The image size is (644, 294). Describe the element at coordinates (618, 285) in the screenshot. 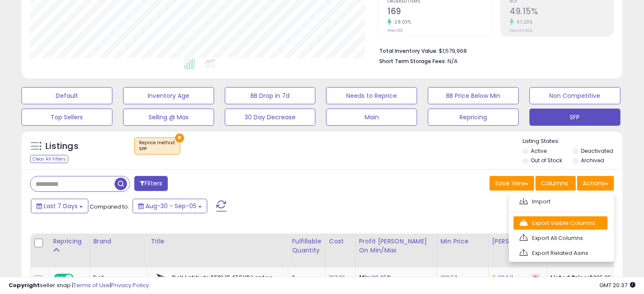

I see `span: 2025-09-13 20:37 GMT` at that location.